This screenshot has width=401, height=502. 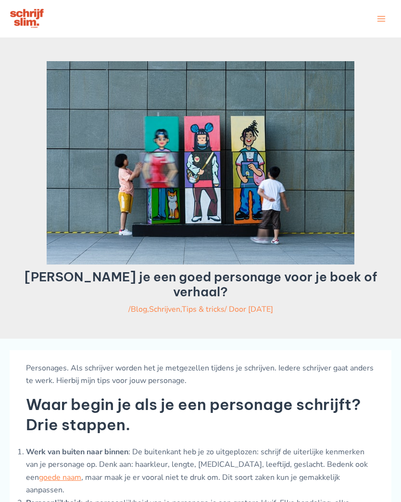 I want to click on a: goede naam, so click(x=60, y=477).